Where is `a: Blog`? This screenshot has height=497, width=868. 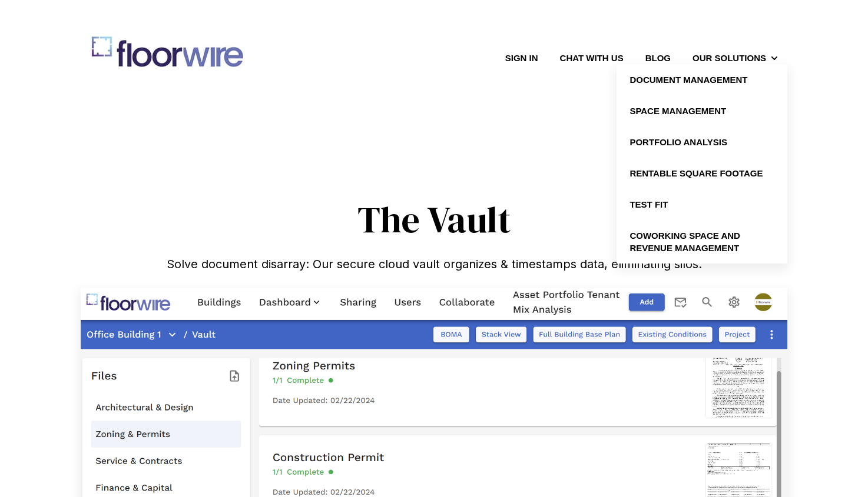 a: Blog is located at coordinates (658, 58).